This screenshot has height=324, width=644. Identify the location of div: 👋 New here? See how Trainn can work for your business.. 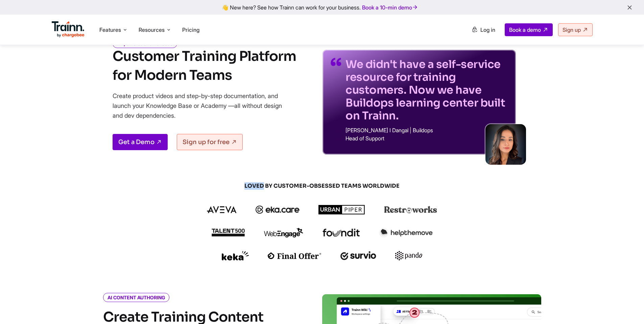
(322, 7).